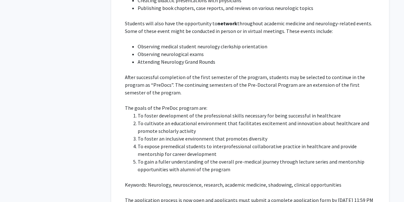  What do you see at coordinates (253, 108) in the screenshot?
I see `p: The goals of the PreDoc program are:` at bounding box center [253, 108].